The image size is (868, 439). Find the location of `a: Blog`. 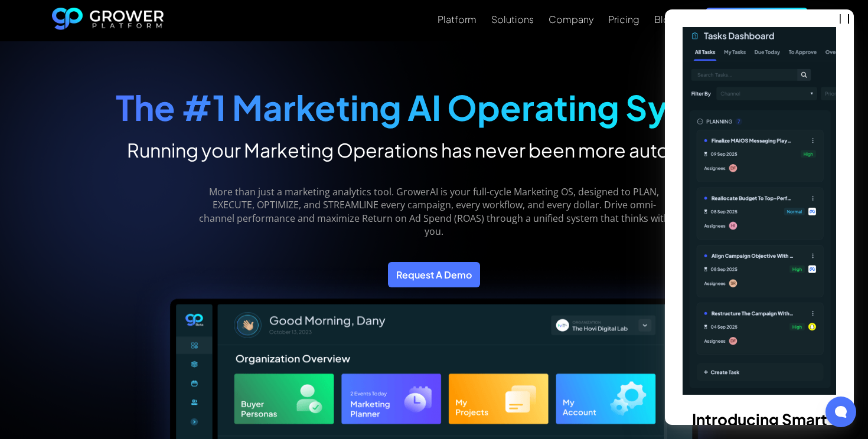

a: Blog is located at coordinates (665, 20).